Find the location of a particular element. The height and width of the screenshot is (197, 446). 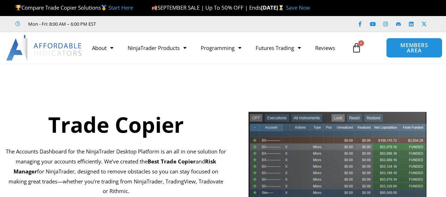

a: MEMBERS AREA is located at coordinates (414, 48).